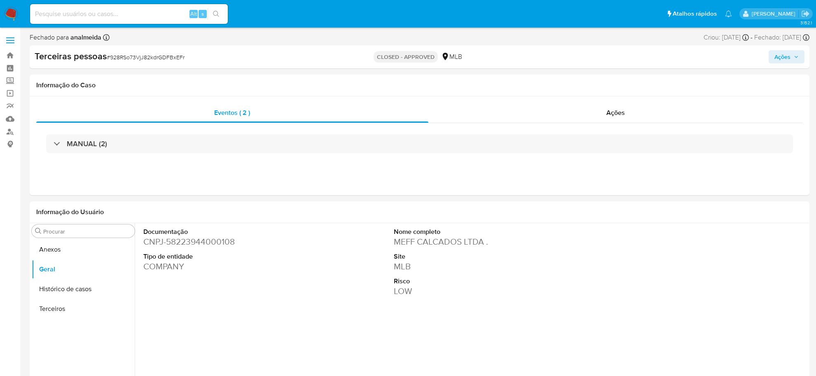  I want to click on button: Ações, so click(786, 57).